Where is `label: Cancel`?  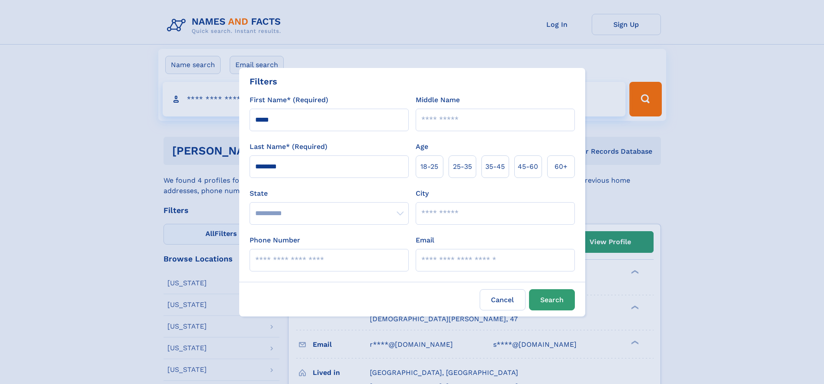
label: Cancel is located at coordinates (503, 299).